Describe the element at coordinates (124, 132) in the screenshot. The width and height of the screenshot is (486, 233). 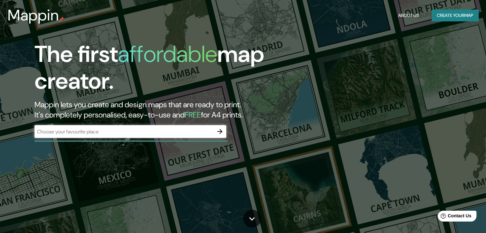
I see `input: Choose your favourite place` at that location.